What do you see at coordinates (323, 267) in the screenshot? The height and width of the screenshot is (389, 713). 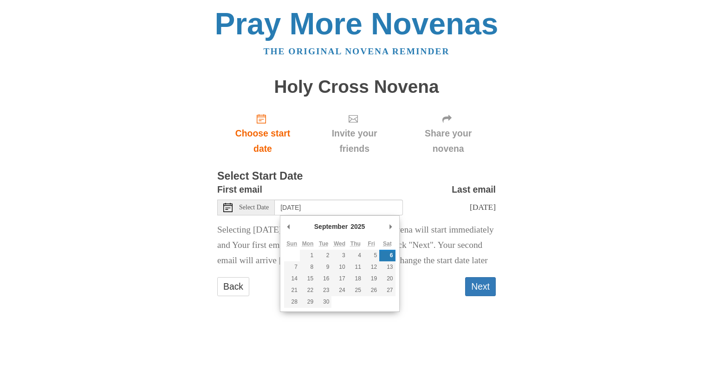 I see `button: 9` at bounding box center [323, 267].